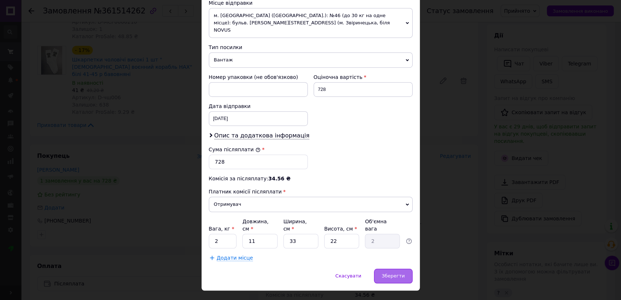  I want to click on label: Ширина, см, so click(295, 225).